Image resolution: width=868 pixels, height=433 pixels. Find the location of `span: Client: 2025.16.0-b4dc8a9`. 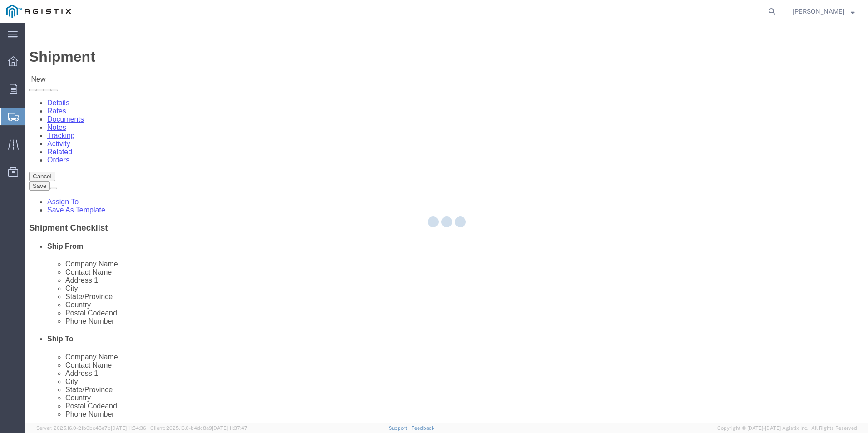

span: Client: 2025.16.0-b4dc8a9 is located at coordinates (199, 428).